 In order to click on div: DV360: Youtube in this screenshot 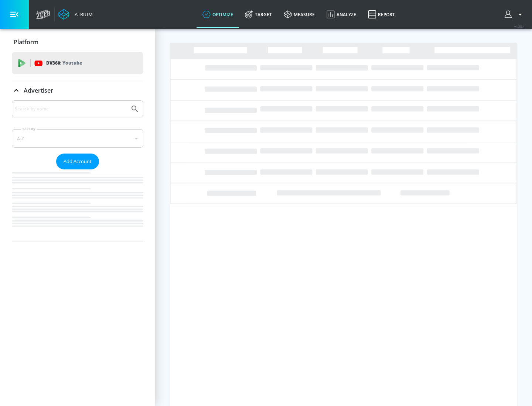, I will do `click(77, 63)`.